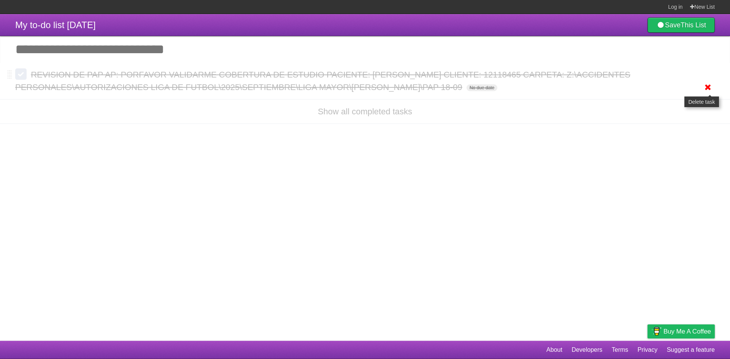 The height and width of the screenshot is (359, 730). Describe the element at coordinates (687, 332) in the screenshot. I see `span: Buy me a coffee` at that location.